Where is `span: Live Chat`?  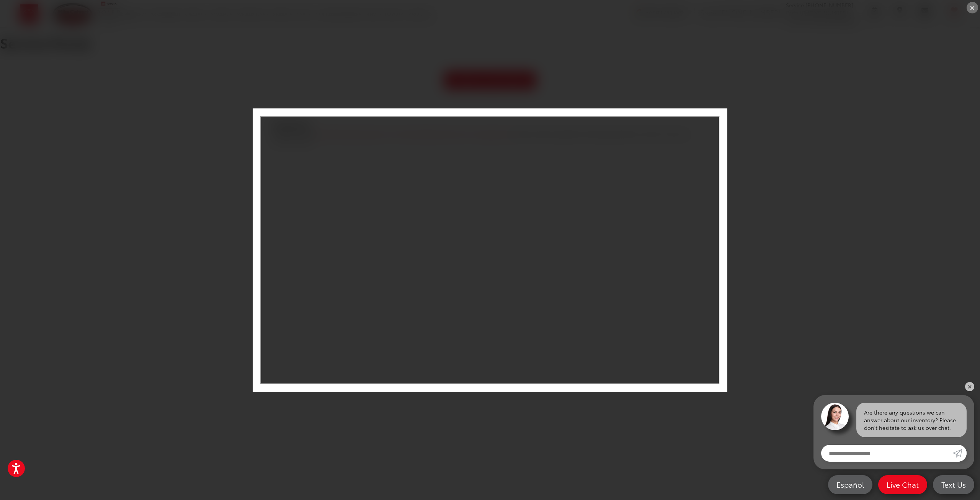
span: Live Chat is located at coordinates (903, 484).